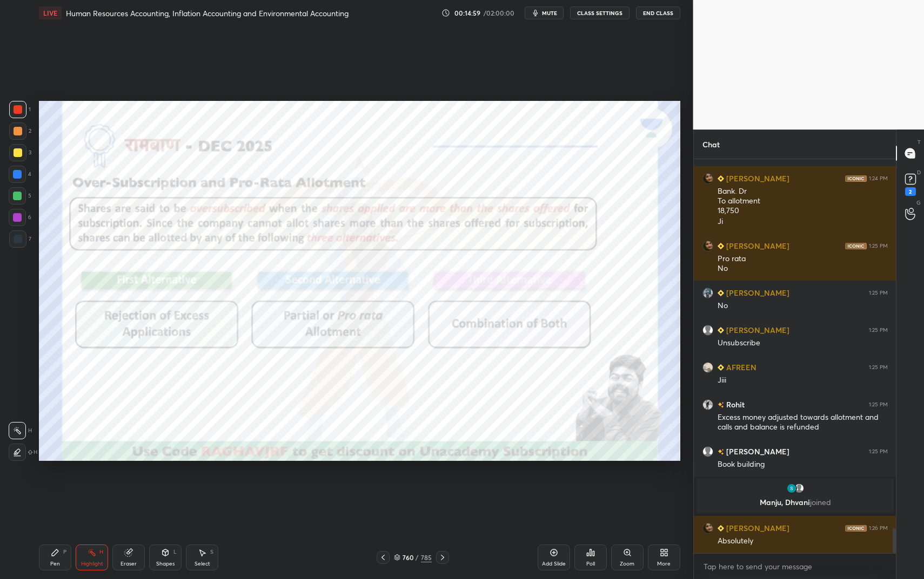 The image size is (924, 579). What do you see at coordinates (819, 502) in the screenshot?
I see `span: joined` at bounding box center [819, 502].